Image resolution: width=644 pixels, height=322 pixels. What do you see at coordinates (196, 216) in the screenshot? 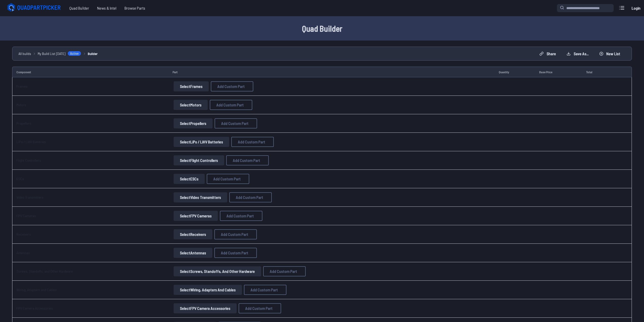
I see `a: SelectFPV Cameras` at bounding box center [196, 216].